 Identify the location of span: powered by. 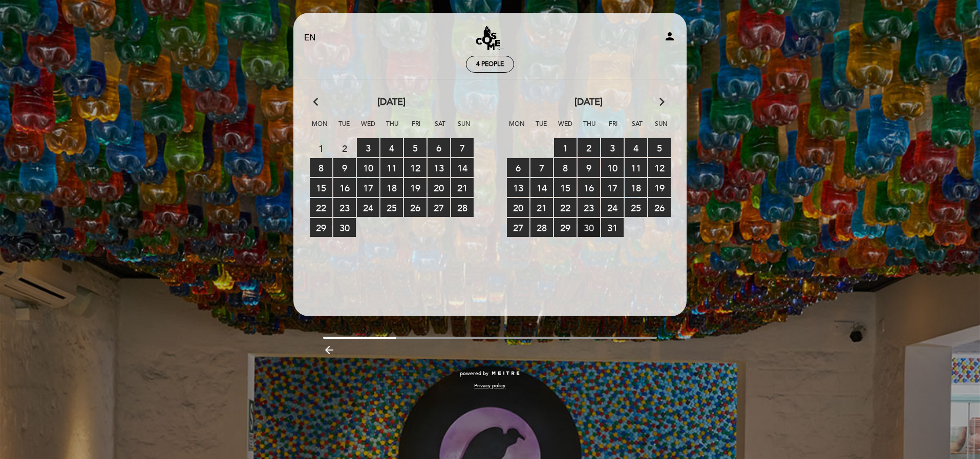
(474, 374).